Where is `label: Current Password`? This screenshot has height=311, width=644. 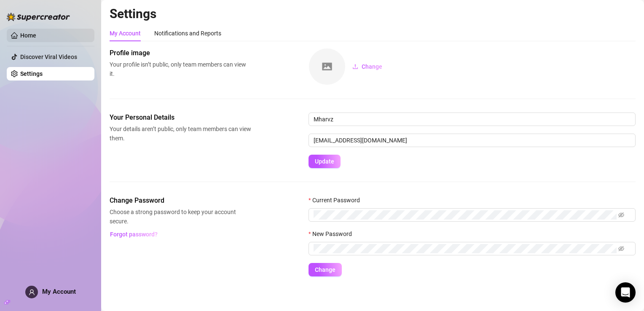
label: Current Password is located at coordinates (337, 201).